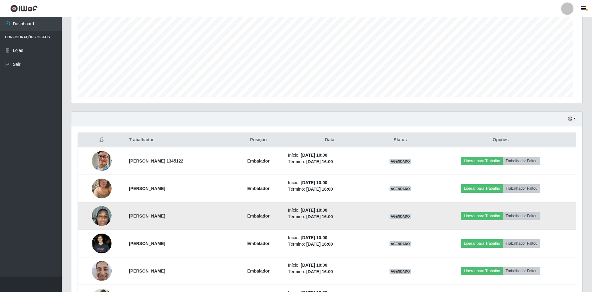 The height and width of the screenshot is (292, 592). What do you see at coordinates (102, 216) in the screenshot?
I see `img: 1755386143751.jpeg` at bounding box center [102, 216].